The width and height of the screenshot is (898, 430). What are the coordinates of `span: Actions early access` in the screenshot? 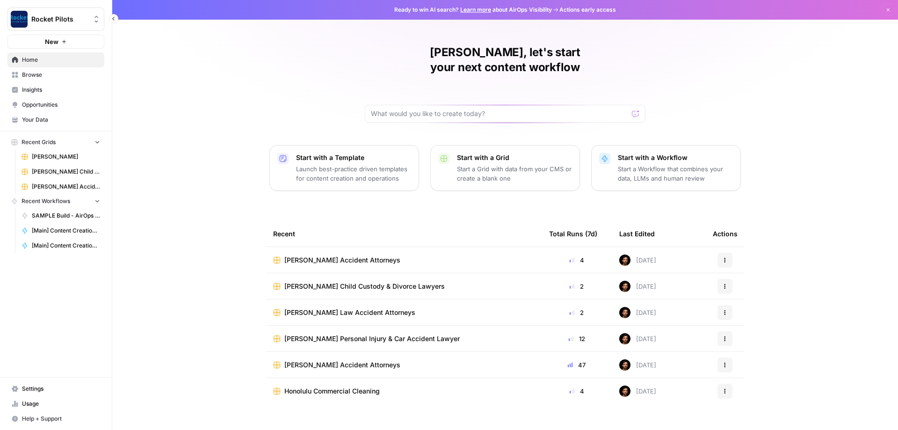 It's located at (587, 10).